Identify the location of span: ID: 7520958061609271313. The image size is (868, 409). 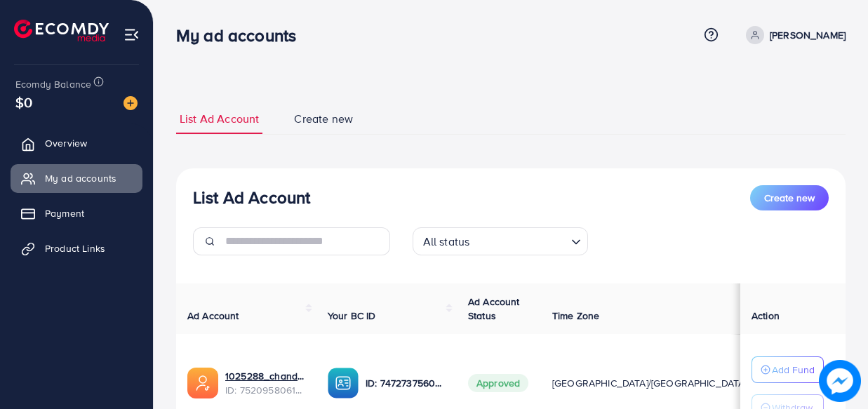
(265, 390).